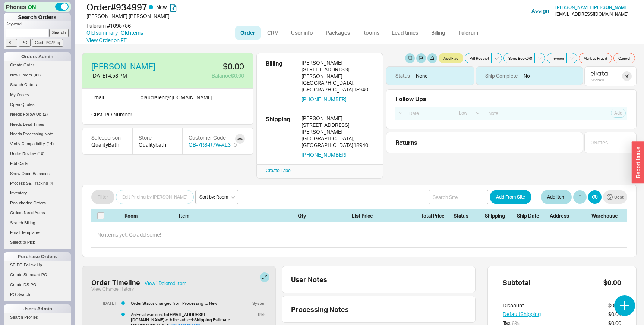 The width and height of the screenshot is (644, 325). Describe the element at coordinates (540, 11) in the screenshot. I see `button: Assign` at that location.